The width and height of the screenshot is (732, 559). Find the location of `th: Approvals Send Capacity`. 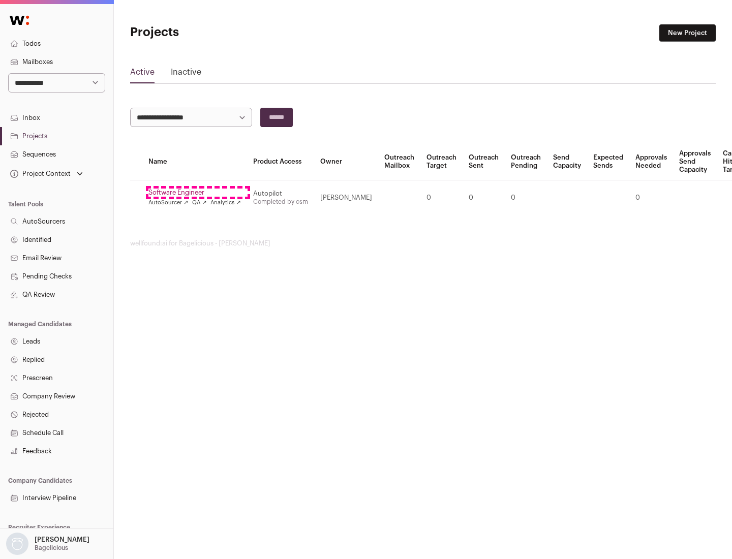

th: Approvals Send Capacity is located at coordinates (695, 162).